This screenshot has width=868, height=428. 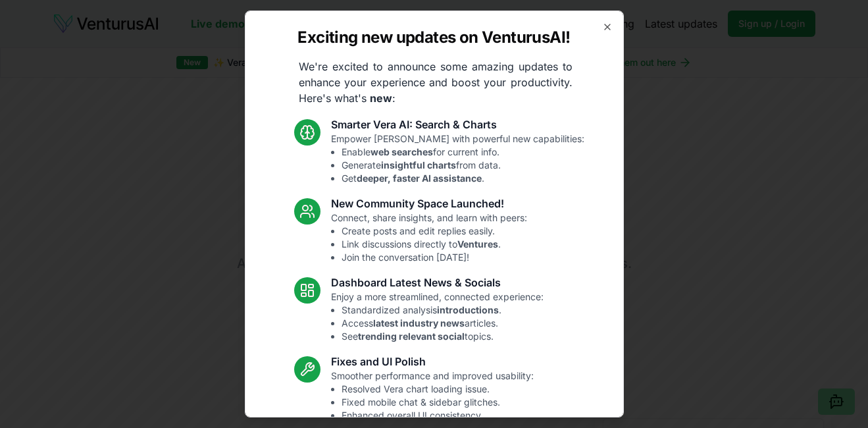 What do you see at coordinates (436, 82) in the screenshot?
I see `p: We're excited to announce some amazing updates to enhance your experience and boost your producti...` at bounding box center [436, 82].